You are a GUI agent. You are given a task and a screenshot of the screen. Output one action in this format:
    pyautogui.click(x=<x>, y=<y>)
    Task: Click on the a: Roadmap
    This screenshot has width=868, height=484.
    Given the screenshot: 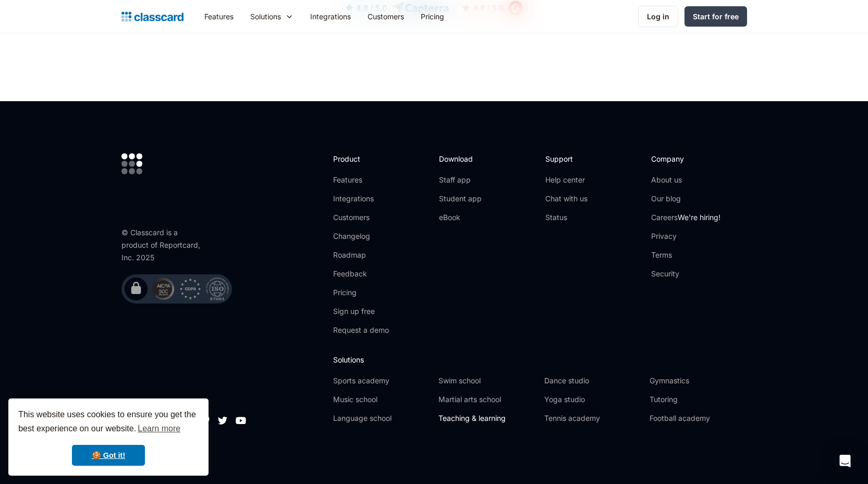 What is the action you would take?
    pyautogui.click(x=360, y=255)
    